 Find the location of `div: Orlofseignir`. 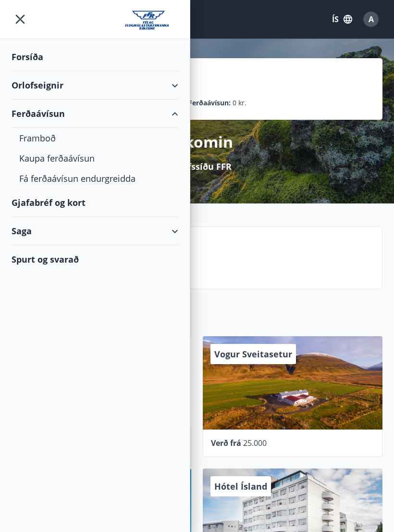

div: Orlofseignir is located at coordinates (94, 85).